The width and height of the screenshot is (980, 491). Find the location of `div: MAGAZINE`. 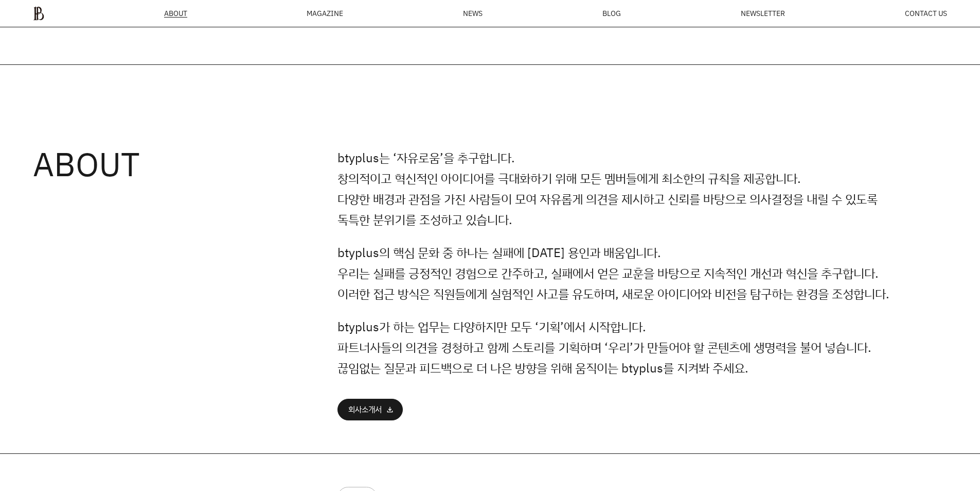

div: MAGAZINE is located at coordinates (325, 13).